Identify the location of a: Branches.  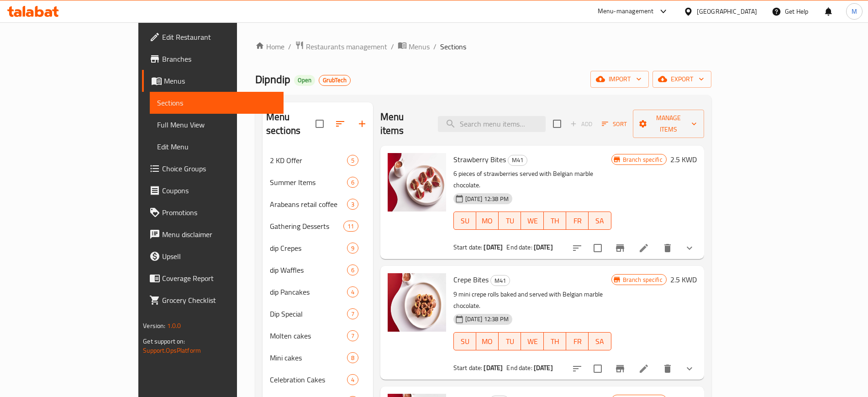
(213, 59).